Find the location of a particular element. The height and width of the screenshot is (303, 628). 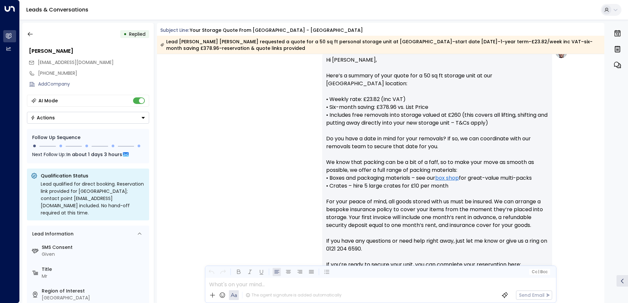

div: The agent signature is added automatically is located at coordinates (294, 295).